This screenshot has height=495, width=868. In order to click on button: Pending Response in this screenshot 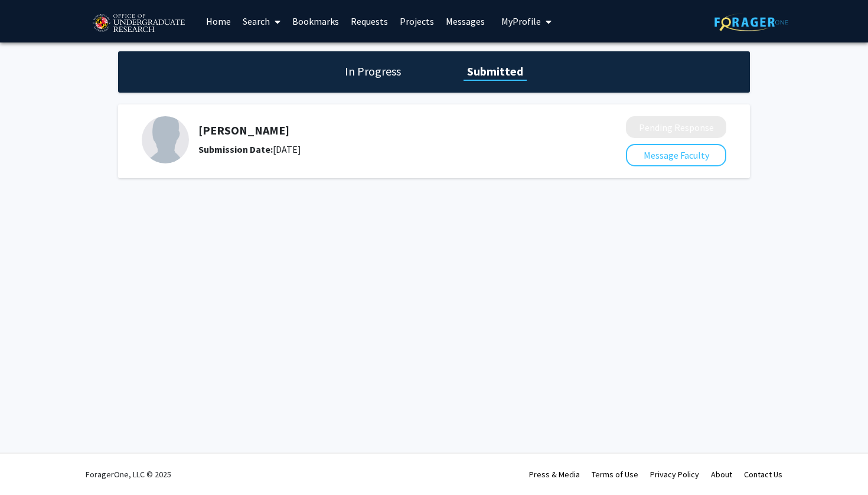, I will do `click(676, 127)`.